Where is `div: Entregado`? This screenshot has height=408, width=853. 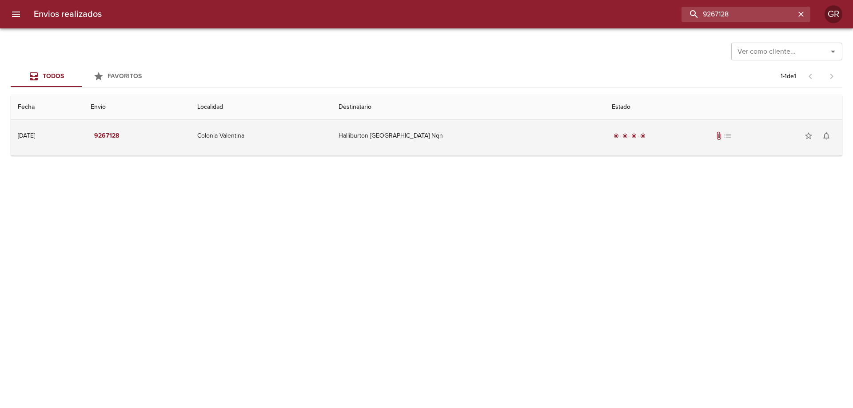 div: Entregado is located at coordinates (630, 136).